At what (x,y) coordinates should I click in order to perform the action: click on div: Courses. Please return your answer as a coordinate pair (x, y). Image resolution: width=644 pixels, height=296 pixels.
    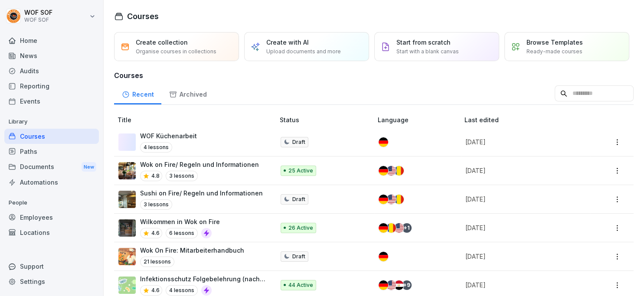
    Looking at the image, I should click on (52, 136).